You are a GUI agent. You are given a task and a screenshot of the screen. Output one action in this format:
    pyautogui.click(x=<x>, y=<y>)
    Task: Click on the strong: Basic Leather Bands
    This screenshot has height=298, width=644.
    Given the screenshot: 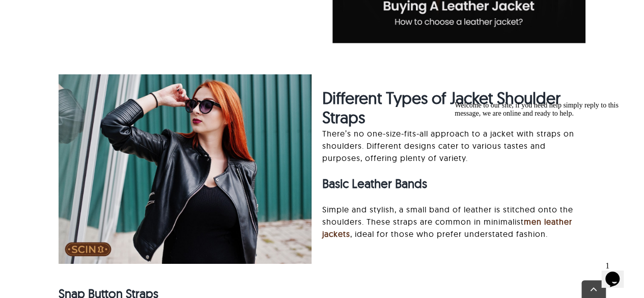 What is the action you would take?
    pyautogui.click(x=374, y=183)
    